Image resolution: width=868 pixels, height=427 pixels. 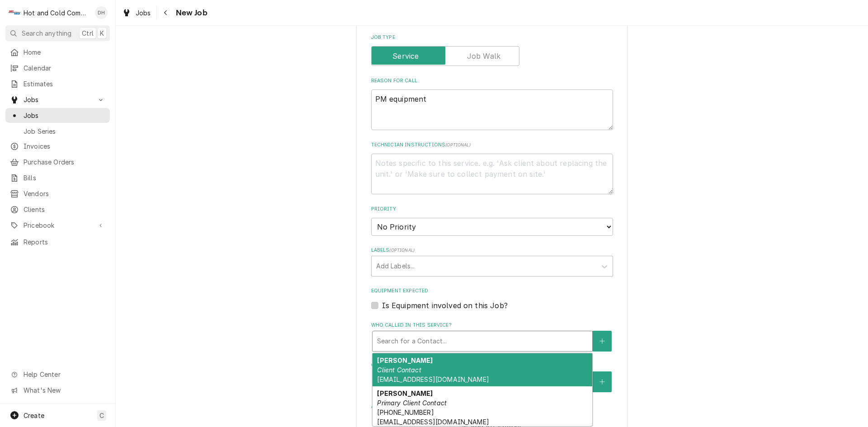 What do you see at coordinates (492, 145) in the screenshot?
I see `label: Technician Instructions` at bounding box center [492, 145].